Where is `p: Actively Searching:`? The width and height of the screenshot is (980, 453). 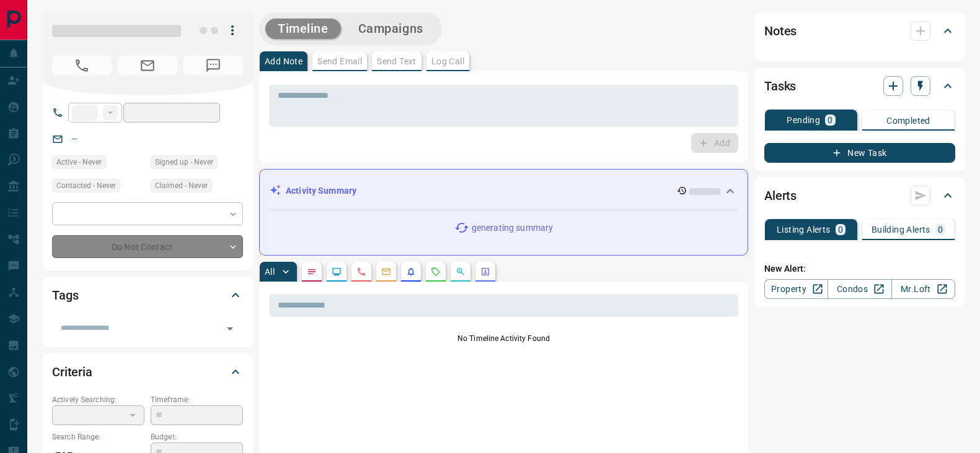 p: Actively Searching: is located at coordinates (98, 400).